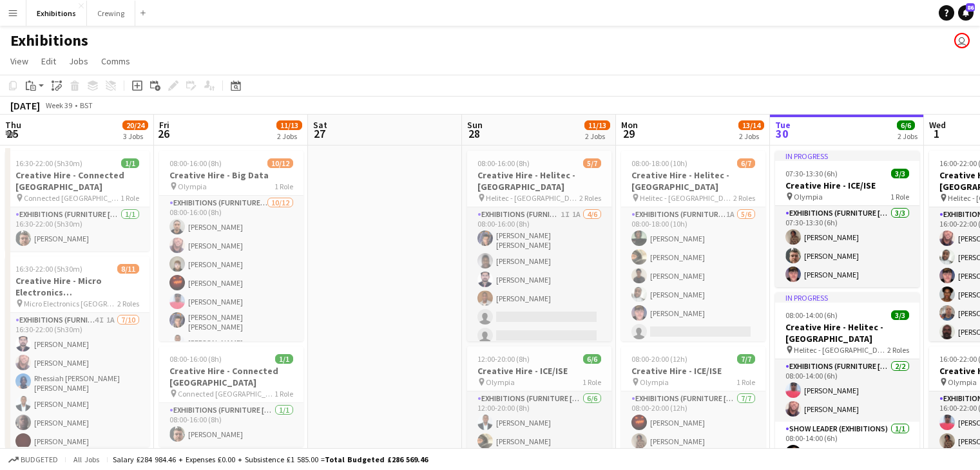  I want to click on span: 6/7, so click(746, 163).